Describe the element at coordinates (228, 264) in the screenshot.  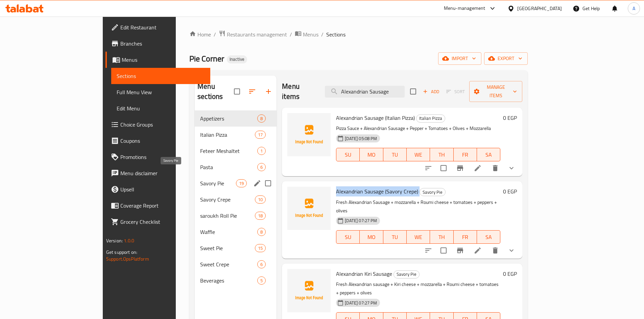
I see `span: Sweet Crepe` at that location.